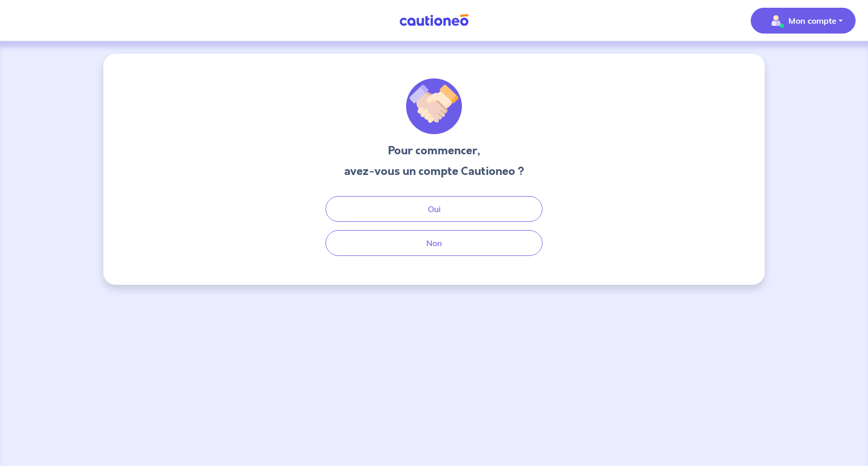 This screenshot has width=868, height=468. Describe the element at coordinates (812, 20) in the screenshot. I see `p: Mon compte` at that location.